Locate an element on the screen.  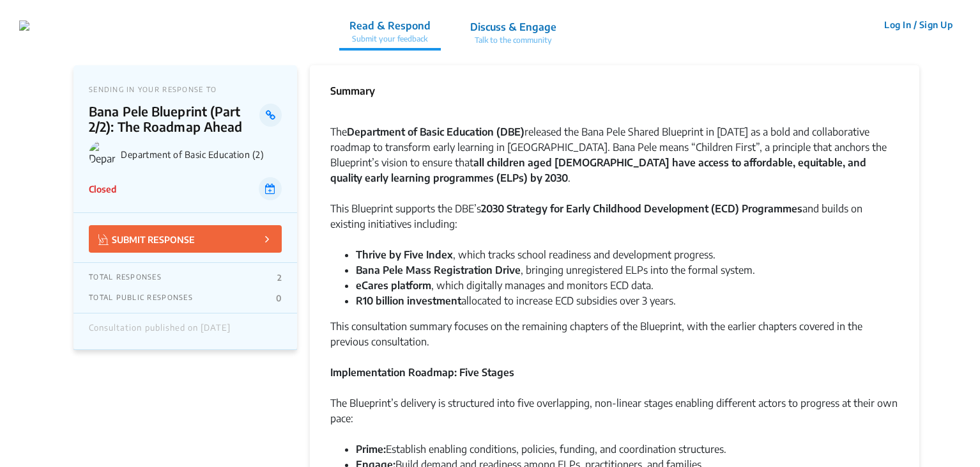
p: SUBMIT RESPONSE is located at coordinates (146, 238).